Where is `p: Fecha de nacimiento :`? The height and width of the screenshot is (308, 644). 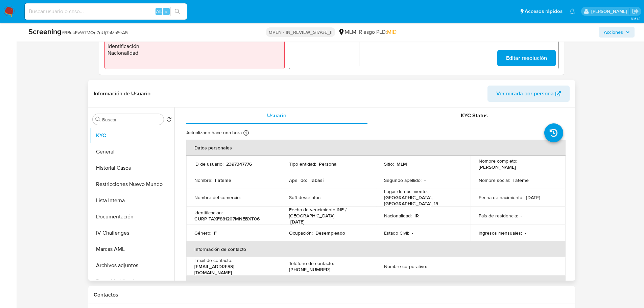 p: Fecha de nacimiento : is located at coordinates (501, 197).